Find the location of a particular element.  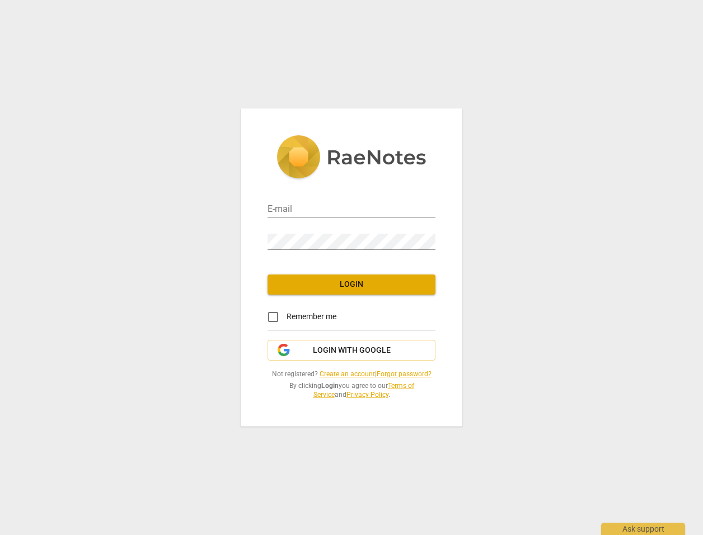

button: Login is located at coordinates (351, 285).